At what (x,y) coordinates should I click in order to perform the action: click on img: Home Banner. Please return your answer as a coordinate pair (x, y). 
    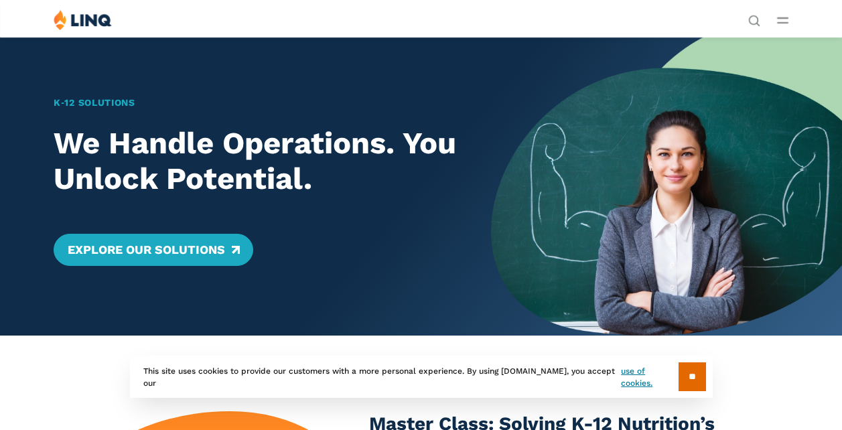
    Looking at the image, I should click on (666, 186).